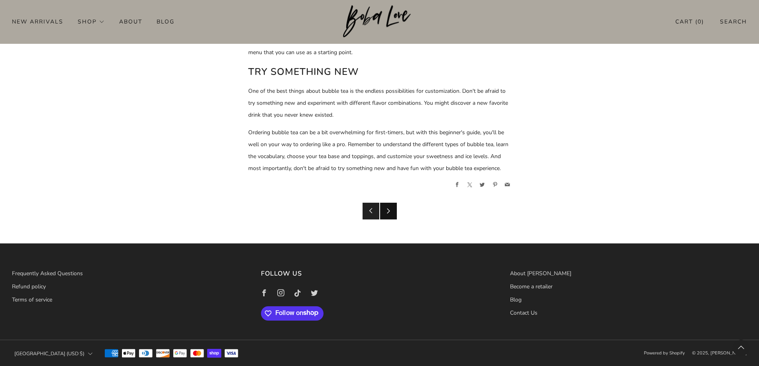  I want to click on summary: Shop, so click(91, 22).